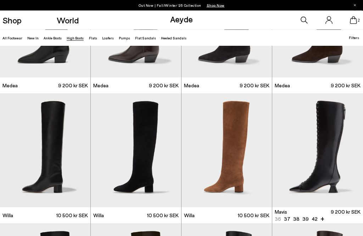 The height and width of the screenshot is (236, 363). What do you see at coordinates (145, 38) in the screenshot?
I see `a: Flat Sandals` at bounding box center [145, 38].